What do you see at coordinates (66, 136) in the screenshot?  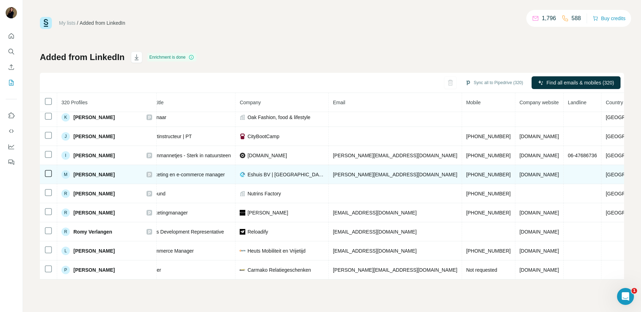 I see `div: J` at bounding box center [66, 136].